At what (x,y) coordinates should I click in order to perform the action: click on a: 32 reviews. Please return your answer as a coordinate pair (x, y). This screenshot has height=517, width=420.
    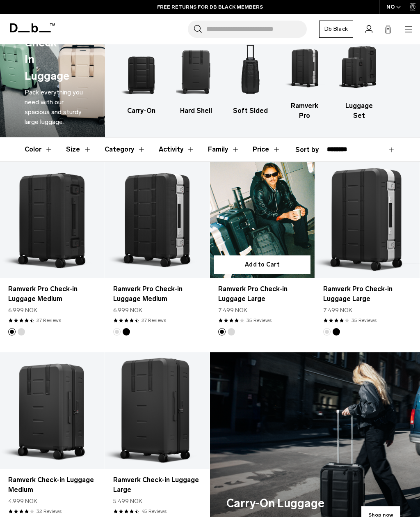
    Looking at the image, I should click on (49, 511).